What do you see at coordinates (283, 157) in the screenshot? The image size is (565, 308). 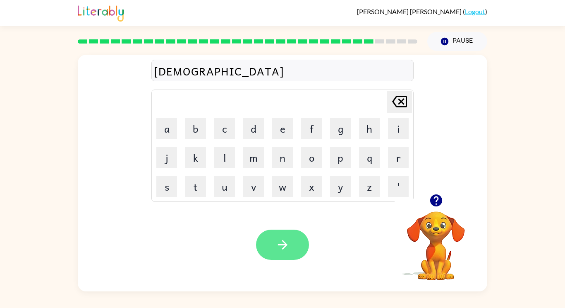 I see `button: n` at bounding box center [283, 157].